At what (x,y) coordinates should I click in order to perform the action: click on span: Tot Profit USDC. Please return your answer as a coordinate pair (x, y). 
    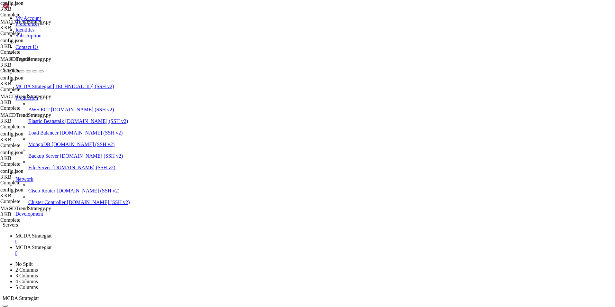
    Looking at the image, I should click on (99, 226).